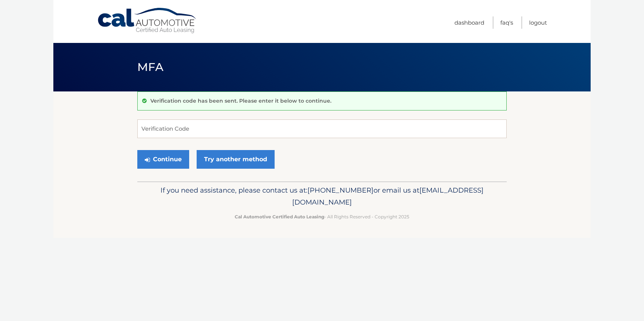 This screenshot has width=644, height=321. Describe the element at coordinates (469, 22) in the screenshot. I see `a: Dashboard` at that location.